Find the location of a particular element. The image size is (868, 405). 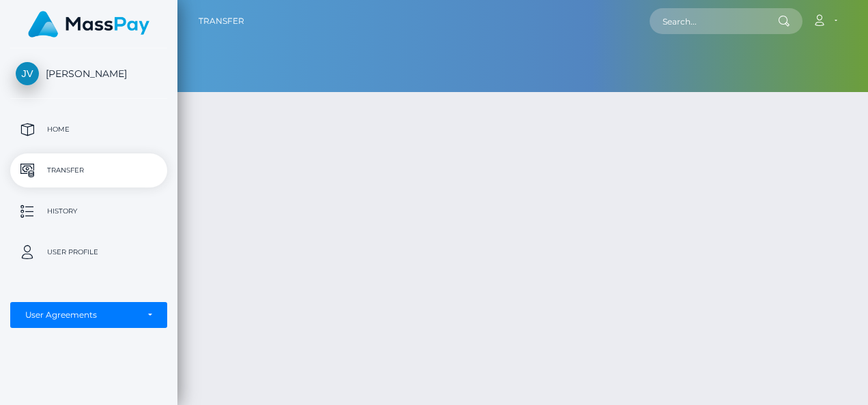

div: User Agreements is located at coordinates (81, 315).